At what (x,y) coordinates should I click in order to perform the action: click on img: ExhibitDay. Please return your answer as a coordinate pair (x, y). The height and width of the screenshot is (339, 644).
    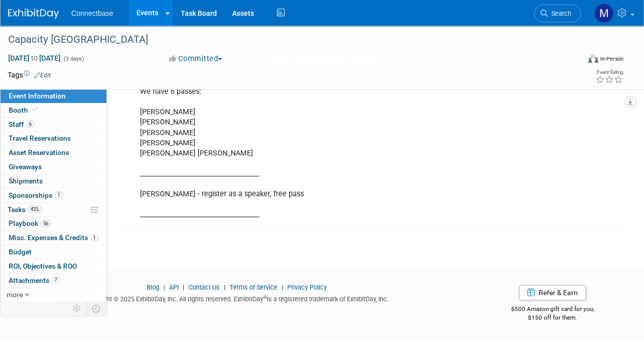
    Looking at the image, I should click on (34, 14).